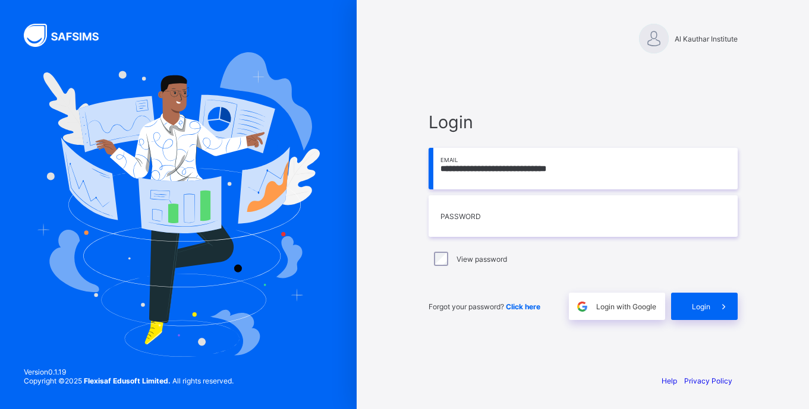 The height and width of the screenshot is (409, 809). What do you see at coordinates (523, 307) in the screenshot?
I see `span: Click here` at bounding box center [523, 307].